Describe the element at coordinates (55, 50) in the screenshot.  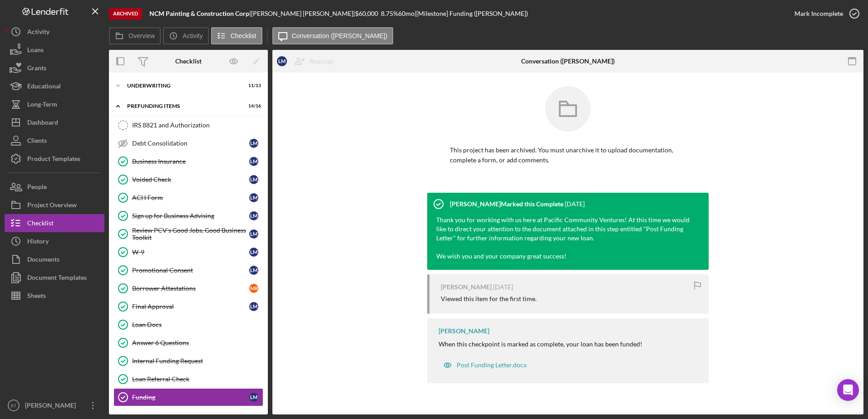
I see `button: Loans` at that location.